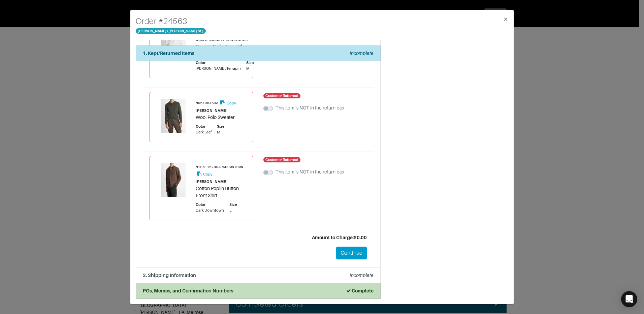  Describe the element at coordinates (171, 21) in the screenshot. I see `h4: Order # 24563` at that location.